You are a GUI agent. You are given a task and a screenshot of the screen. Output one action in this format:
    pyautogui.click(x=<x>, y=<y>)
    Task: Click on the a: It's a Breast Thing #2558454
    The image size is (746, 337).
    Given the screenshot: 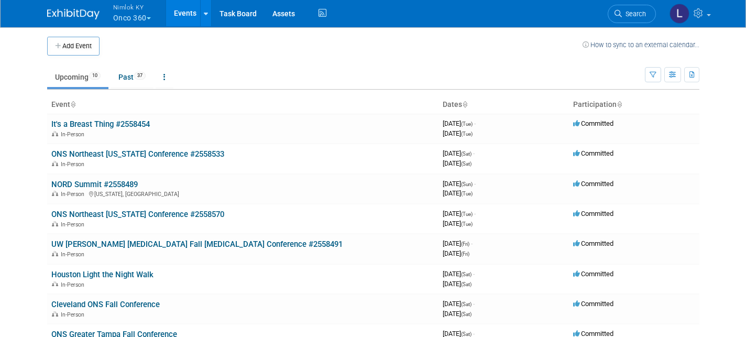 What is the action you would take?
    pyautogui.click(x=101, y=124)
    